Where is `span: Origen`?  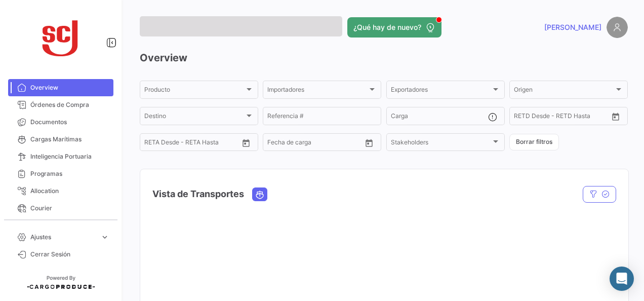 span: Origen is located at coordinates (564, 92).